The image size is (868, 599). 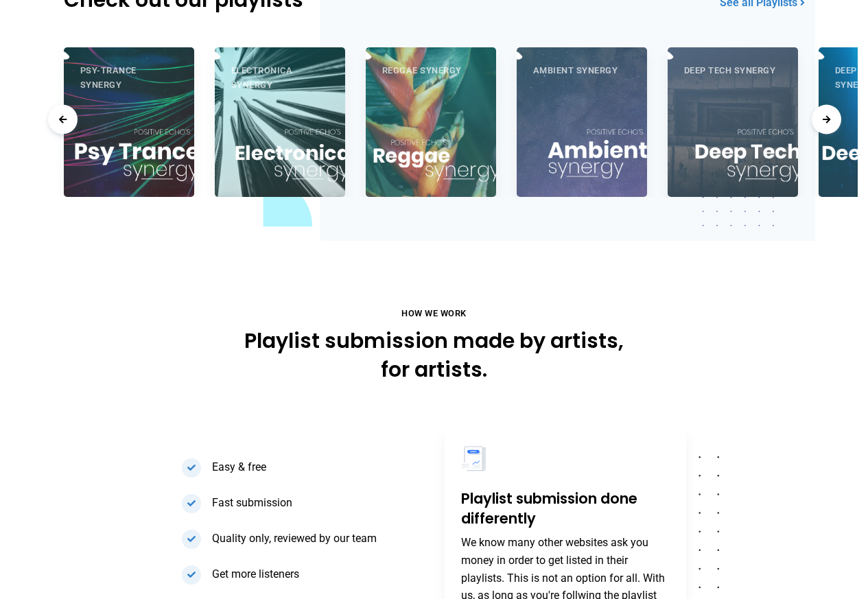 What do you see at coordinates (733, 122) in the screenshot?
I see `a: Deep Tech Synergy` at bounding box center [733, 122].